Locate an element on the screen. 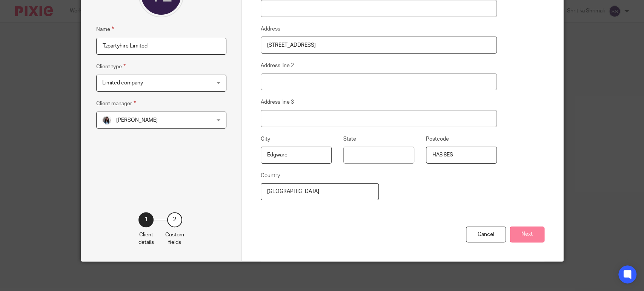 The width and height of the screenshot is (644, 291). label: Country is located at coordinates (269, 175).